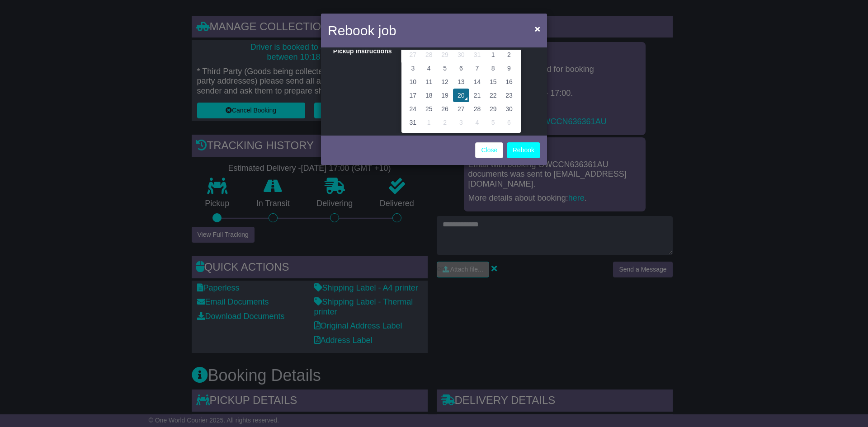 The image size is (868, 427). What do you see at coordinates (413, 82) in the screenshot?
I see `td: 10` at bounding box center [413, 82].